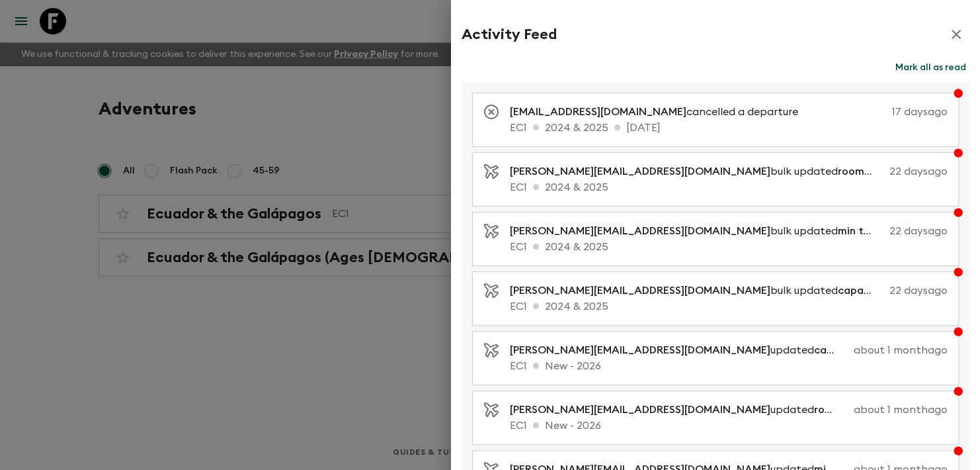 This screenshot has width=980, height=470. Describe the element at coordinates (931, 67) in the screenshot. I see `button: Mark all as read` at that location.